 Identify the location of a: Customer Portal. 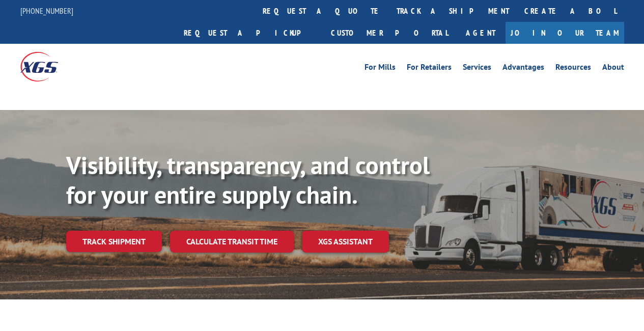
(390, 32).